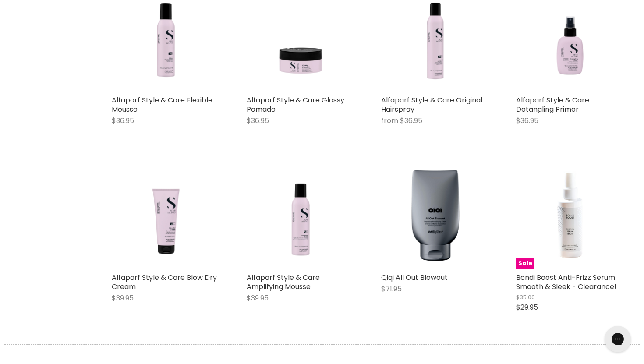 This screenshot has height=364, width=644. I want to click on img: Alfaparf Style & Care Amplifying Mousse, so click(301, 215).